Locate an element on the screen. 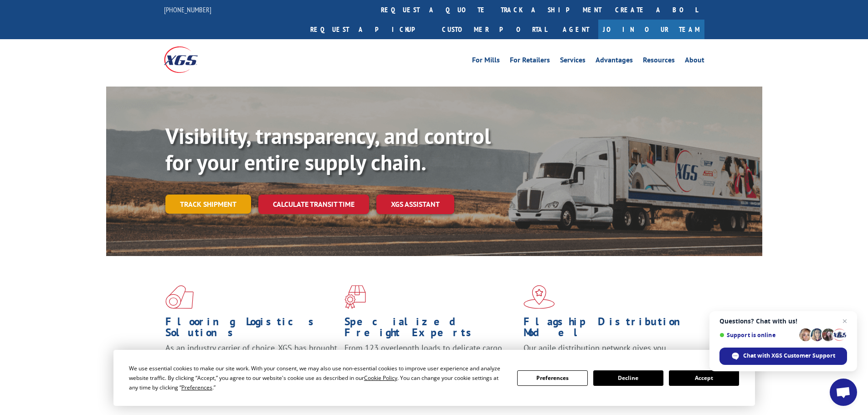 The image size is (868, 415). div: Open chat is located at coordinates (843, 392).